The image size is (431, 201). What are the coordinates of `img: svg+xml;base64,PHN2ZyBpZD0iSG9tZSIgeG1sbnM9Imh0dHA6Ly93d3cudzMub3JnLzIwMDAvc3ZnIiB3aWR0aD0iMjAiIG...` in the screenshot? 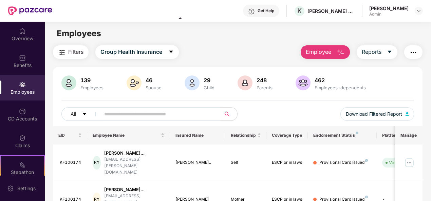 It's located at (22, 31).